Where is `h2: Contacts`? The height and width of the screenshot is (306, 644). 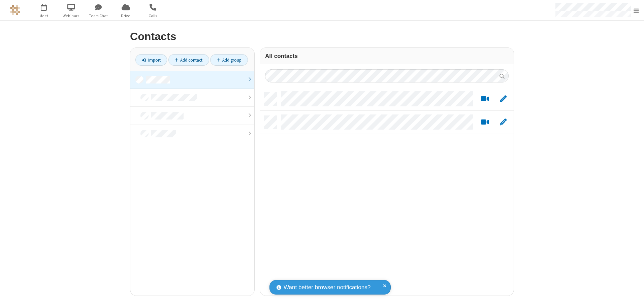
h2: Contacts is located at coordinates (322, 36).